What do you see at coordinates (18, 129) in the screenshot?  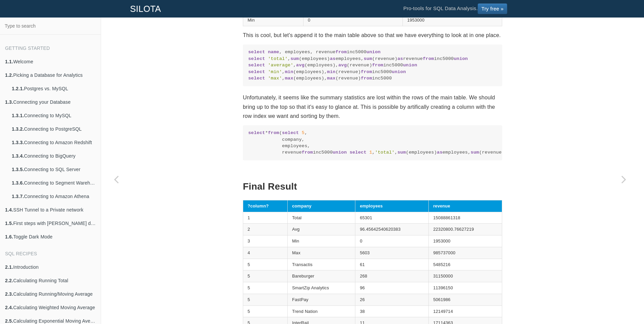 I see `b: 1.3.2.` at bounding box center [18, 129].